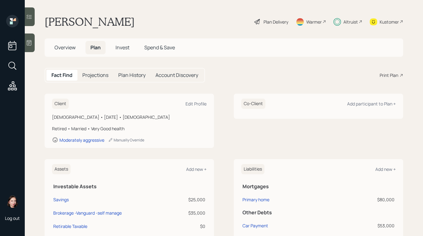  What do you see at coordinates (253, 169) in the screenshot?
I see `h6: Liabilities` at bounding box center [253, 169].